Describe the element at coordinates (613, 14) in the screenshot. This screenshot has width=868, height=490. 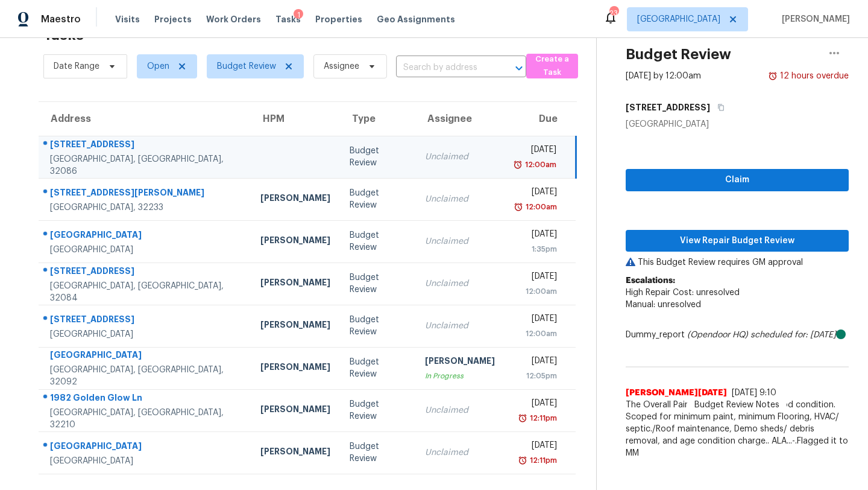
I see `div: 23` at that location.